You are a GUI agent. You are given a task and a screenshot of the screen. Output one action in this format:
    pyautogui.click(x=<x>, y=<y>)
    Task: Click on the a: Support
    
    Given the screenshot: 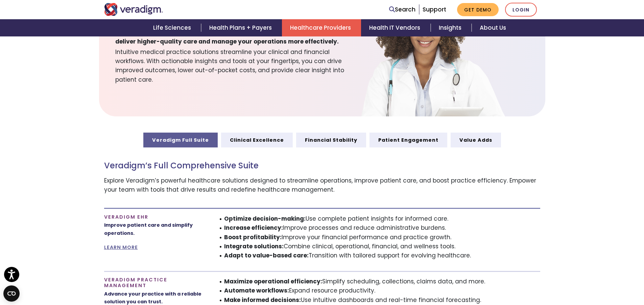 What is the action you would take?
    pyautogui.click(x=434, y=10)
    